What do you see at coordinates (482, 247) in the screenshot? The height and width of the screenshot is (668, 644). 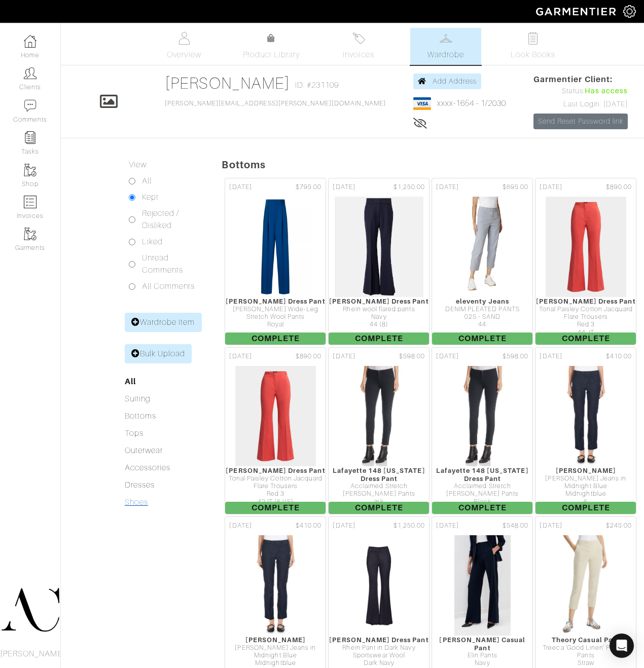 I see `img: ZFD3YYSdq8xfY2JfbjPGdedv` at bounding box center [482, 247].